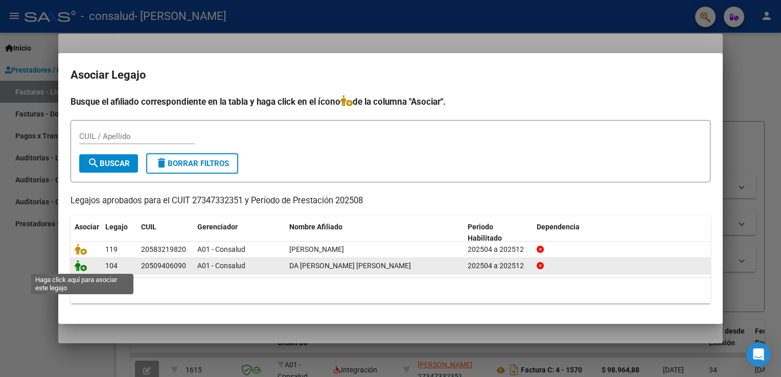 Image resolution: width=781 pixels, height=377 pixels. What do you see at coordinates (117, 227) in the screenshot?
I see `span: Legajo` at bounding box center [117, 227].